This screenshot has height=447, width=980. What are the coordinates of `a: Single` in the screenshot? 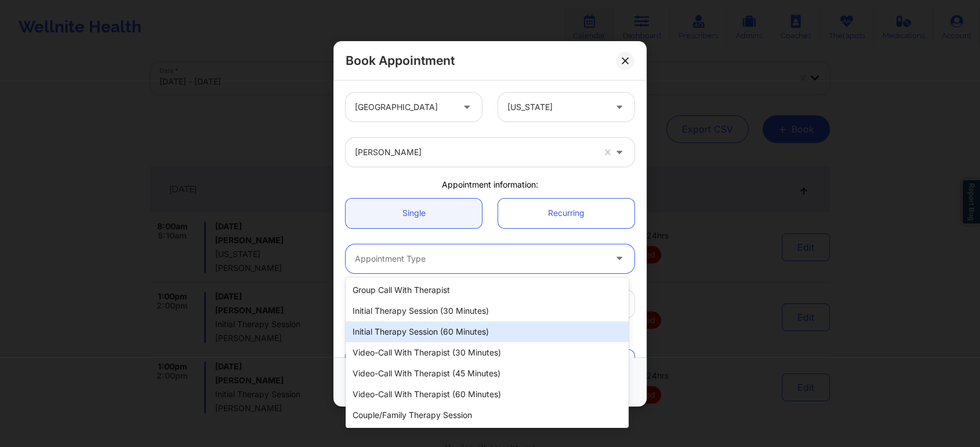 It's located at (414, 213).